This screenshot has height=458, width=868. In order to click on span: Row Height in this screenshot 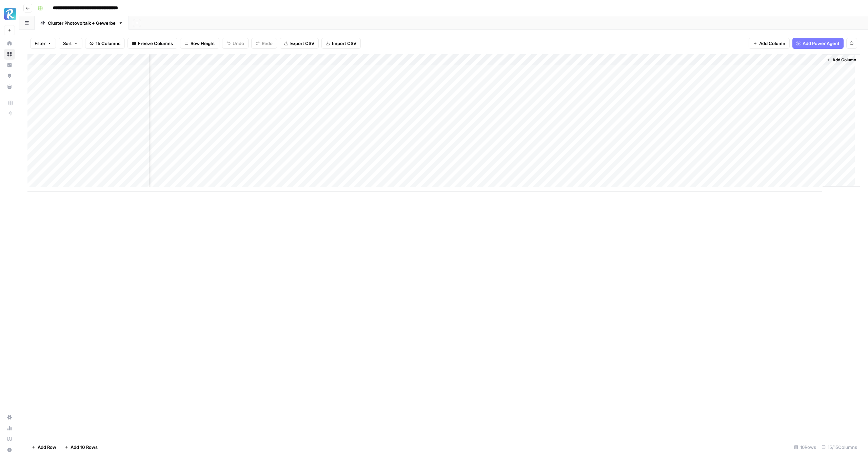, I will do `click(202, 44)`.